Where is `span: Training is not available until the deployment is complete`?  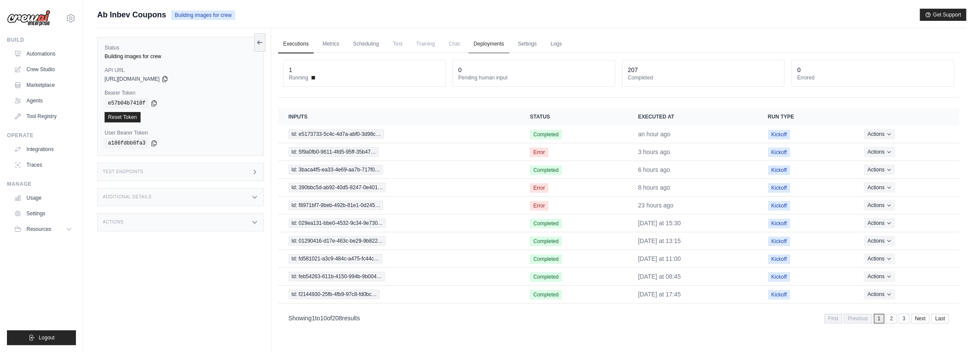
span: Training is not available until the deployment is complete is located at coordinates (425, 44).